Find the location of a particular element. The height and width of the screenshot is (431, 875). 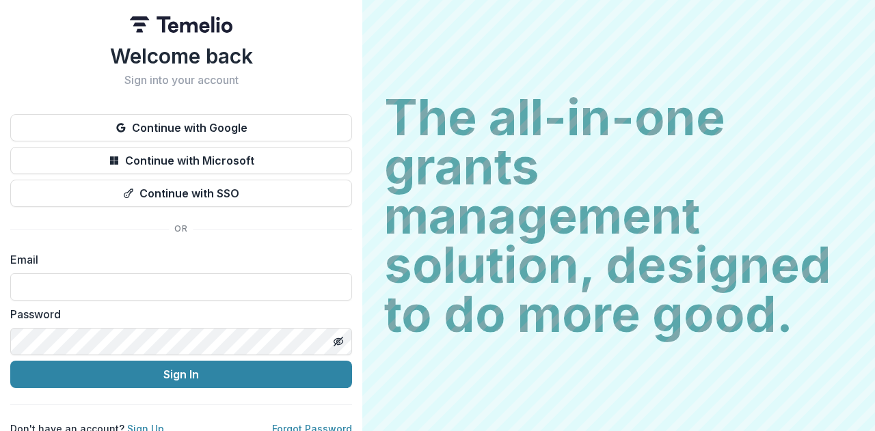

img: Temelio is located at coordinates (181, 25).